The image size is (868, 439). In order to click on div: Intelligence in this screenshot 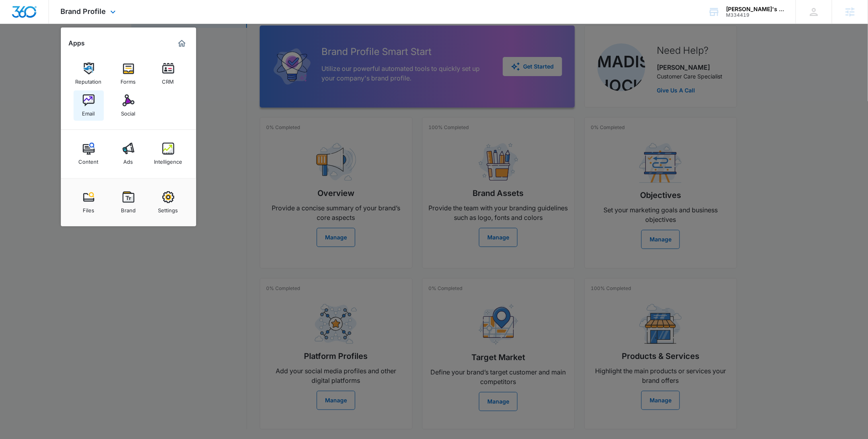, I will do `click(168, 160)`.